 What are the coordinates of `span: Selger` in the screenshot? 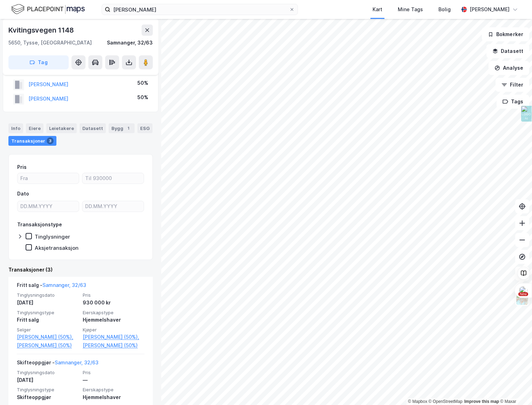 It's located at (48, 330).